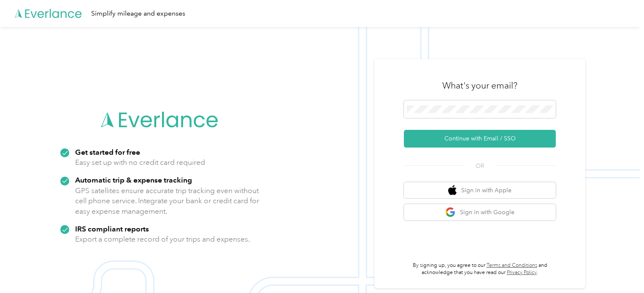 The image size is (644, 293). What do you see at coordinates (522, 272) in the screenshot?
I see `a: Privacy Policy` at bounding box center [522, 272].